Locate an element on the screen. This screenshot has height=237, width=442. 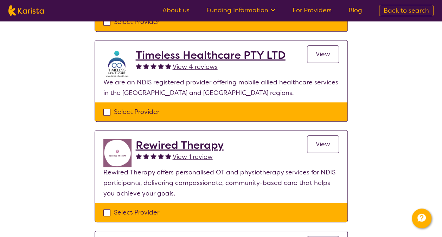
h2: Timeless Healthcare PTY LTD is located at coordinates (211, 55).